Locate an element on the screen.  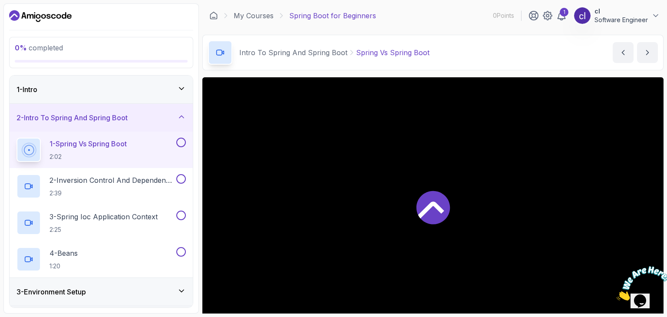
button: 2-Inversion Control And Dependency Injection2:39 is located at coordinates (101, 186).